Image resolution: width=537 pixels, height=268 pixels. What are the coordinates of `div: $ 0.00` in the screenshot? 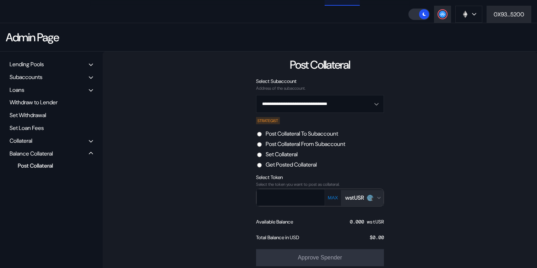 It's located at (377, 237).